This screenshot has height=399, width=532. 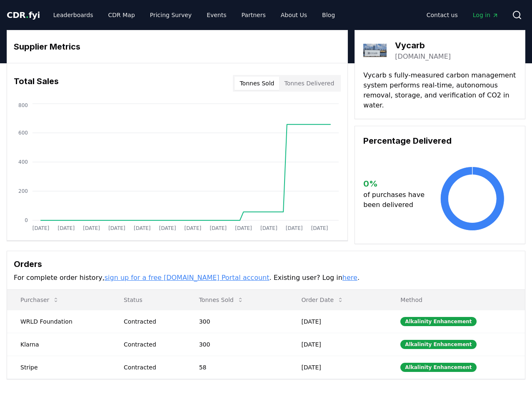 I want to click on tspan: 400, so click(x=23, y=162).